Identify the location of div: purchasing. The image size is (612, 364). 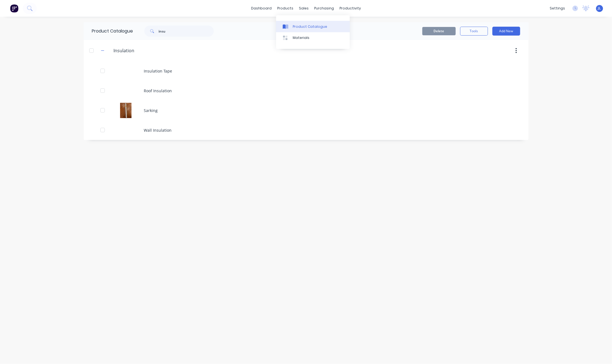
(324, 8).